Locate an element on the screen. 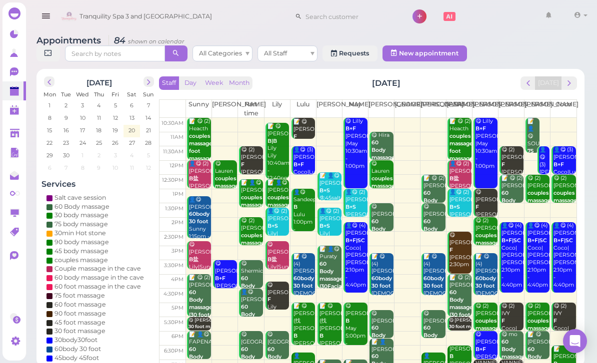 This screenshot has width=597, height=363. span: 1pm is located at coordinates (178, 194).